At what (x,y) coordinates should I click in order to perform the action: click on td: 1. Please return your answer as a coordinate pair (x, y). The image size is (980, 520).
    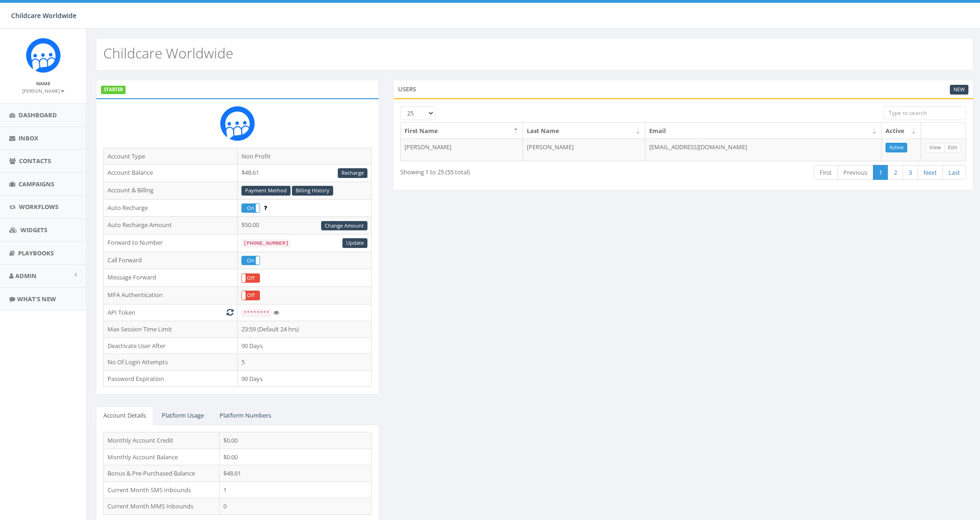
    Looking at the image, I should click on (295, 490).